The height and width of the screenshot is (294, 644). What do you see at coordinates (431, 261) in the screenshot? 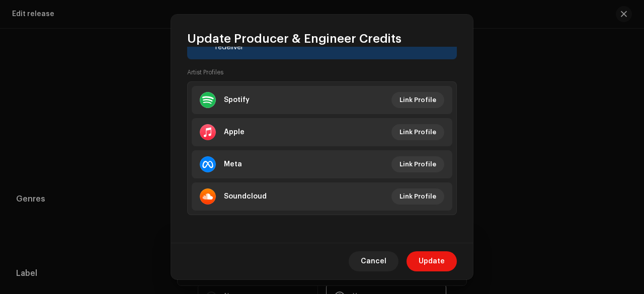
I see `span: Update` at bounding box center [431, 261].